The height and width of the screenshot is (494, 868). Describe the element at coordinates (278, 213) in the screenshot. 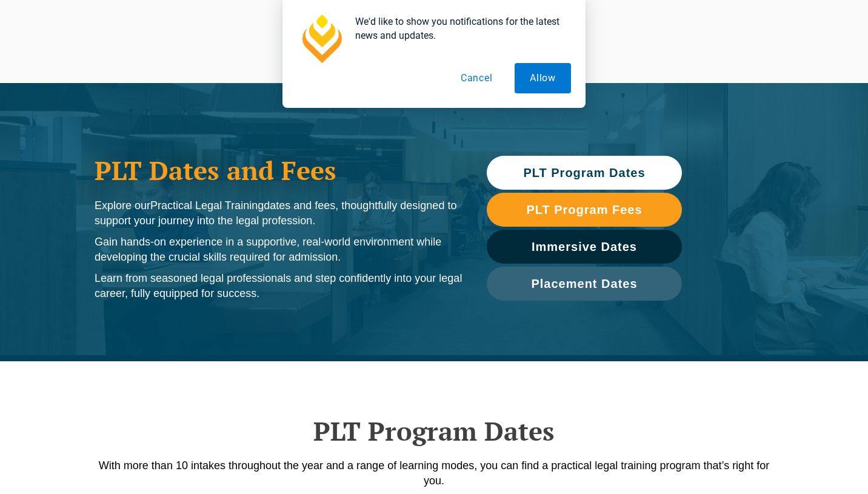

I see `p: Explore our dates and fees, thoughtfully designed to support your journey into the legal profession.` at that location.